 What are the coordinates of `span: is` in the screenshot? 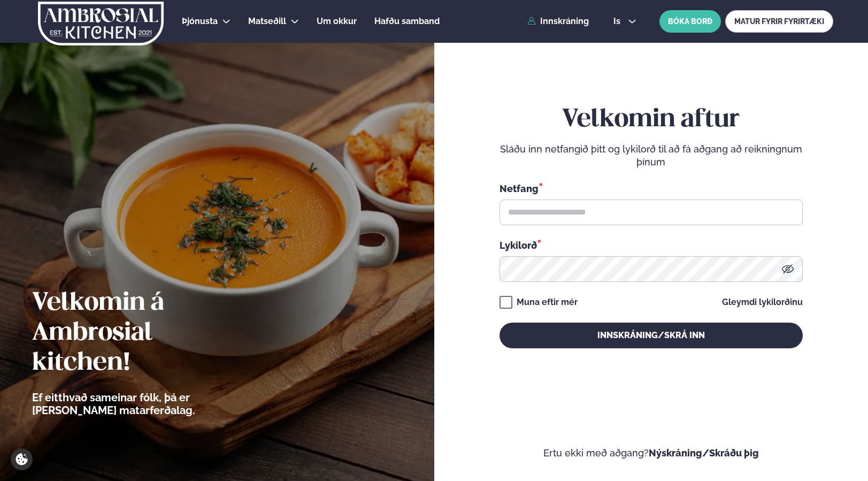 It's located at (618, 21).